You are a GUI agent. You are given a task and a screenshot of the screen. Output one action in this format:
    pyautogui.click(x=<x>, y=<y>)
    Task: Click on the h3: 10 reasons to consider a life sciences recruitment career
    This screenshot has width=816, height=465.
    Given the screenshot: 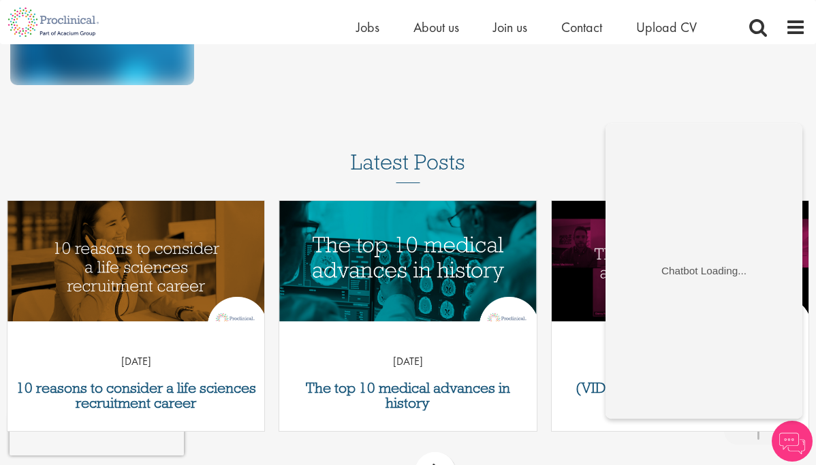 What is the action you would take?
    pyautogui.click(x=136, y=396)
    